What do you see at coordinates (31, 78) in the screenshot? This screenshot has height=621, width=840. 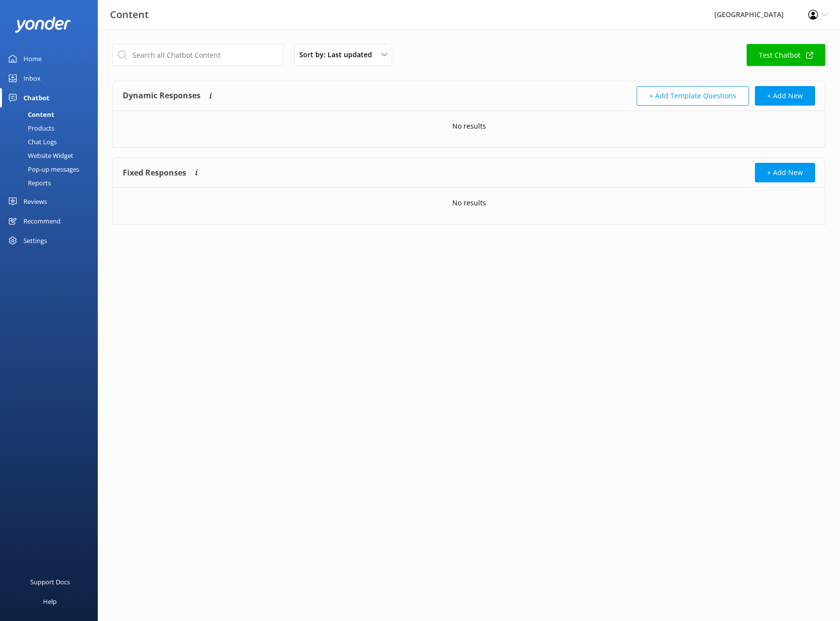 I see `div: Inbox` at bounding box center [31, 78].